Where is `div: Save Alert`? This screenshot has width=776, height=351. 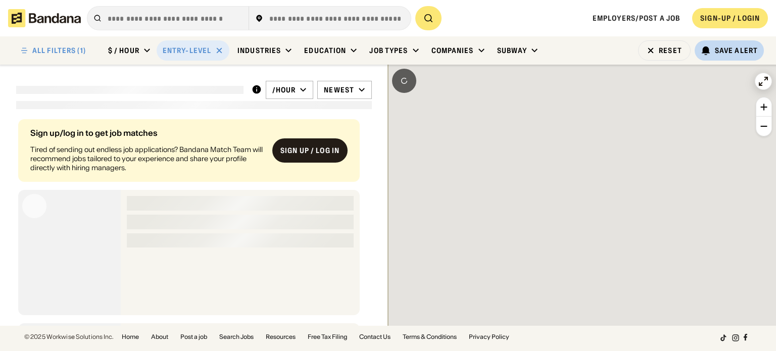 div: Save Alert is located at coordinates (736, 50).